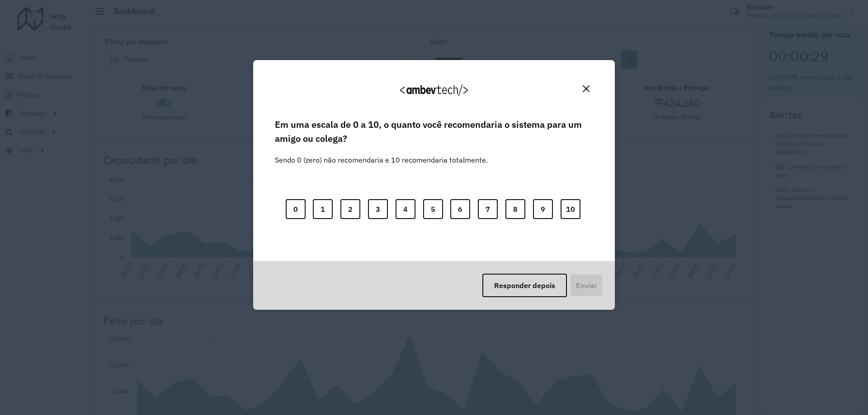 The image size is (868, 415). Describe the element at coordinates (381, 154) in the screenshot. I see `label: Sendo 0 (zero) não recomendaria e 10 recomendaria totalmente.` at that location.